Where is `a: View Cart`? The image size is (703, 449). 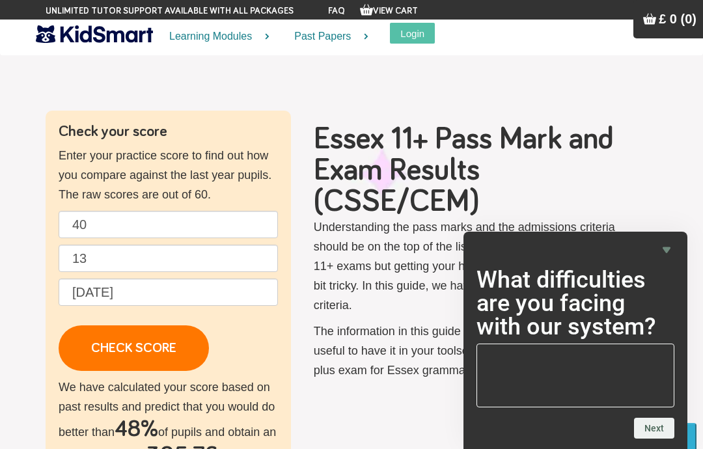 a: View Cart is located at coordinates (388, 11).